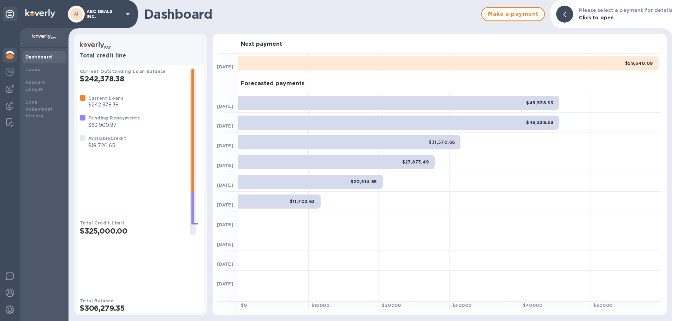 This screenshot has width=678, height=321. Describe the element at coordinates (107, 138) in the screenshot. I see `b: Available Credit` at that location.